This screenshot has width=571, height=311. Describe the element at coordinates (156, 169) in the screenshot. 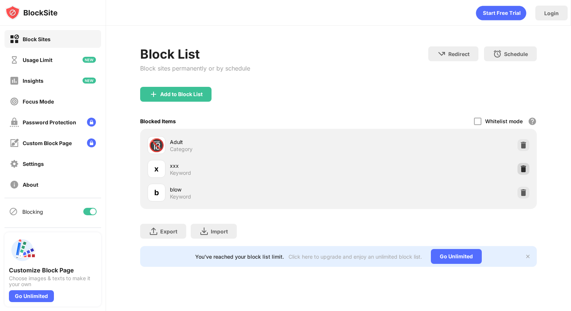

I see `div: x` at that location.